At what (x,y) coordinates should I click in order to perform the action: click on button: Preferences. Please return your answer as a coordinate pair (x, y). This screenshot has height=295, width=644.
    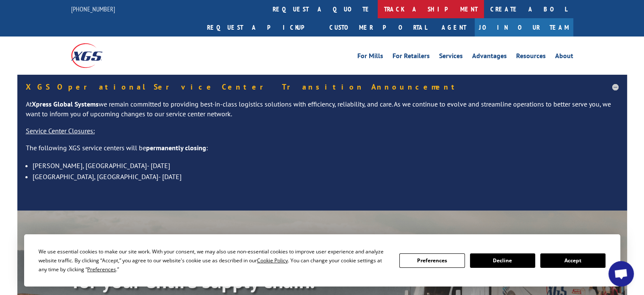
    Looking at the image, I should click on (432, 260).